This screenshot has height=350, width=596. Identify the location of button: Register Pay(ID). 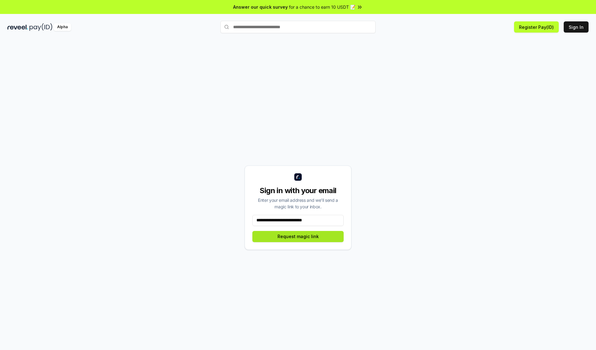
(536, 27).